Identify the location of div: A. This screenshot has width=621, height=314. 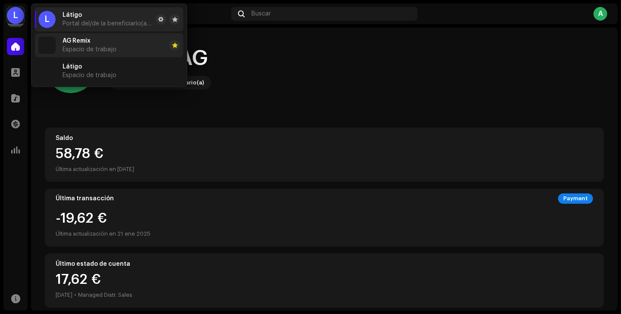
(600, 14).